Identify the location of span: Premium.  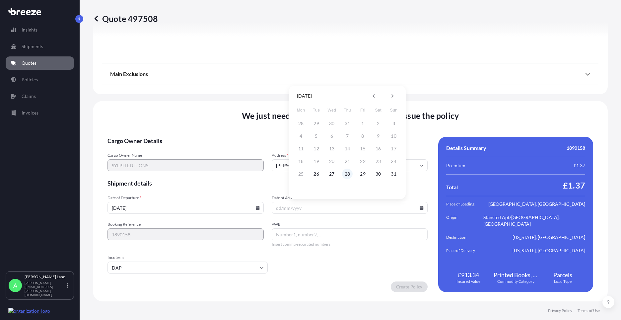
(456, 165).